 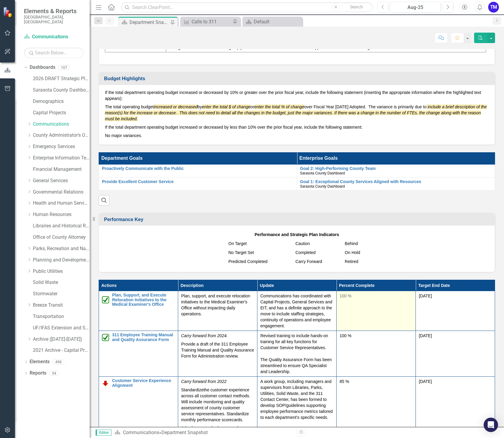 What do you see at coordinates (64, 67) in the screenshot?
I see `div: 107` at bounding box center [64, 67].